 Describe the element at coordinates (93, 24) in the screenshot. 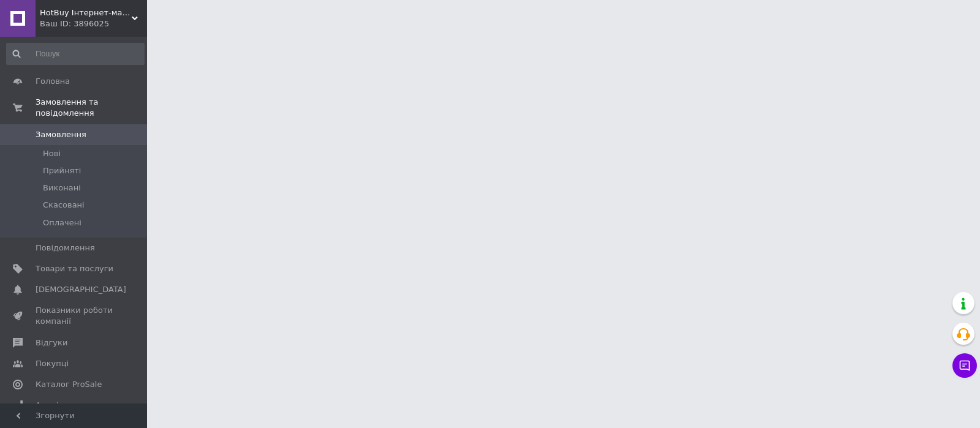

I see `div: Ваш ID: 3896025` at that location.